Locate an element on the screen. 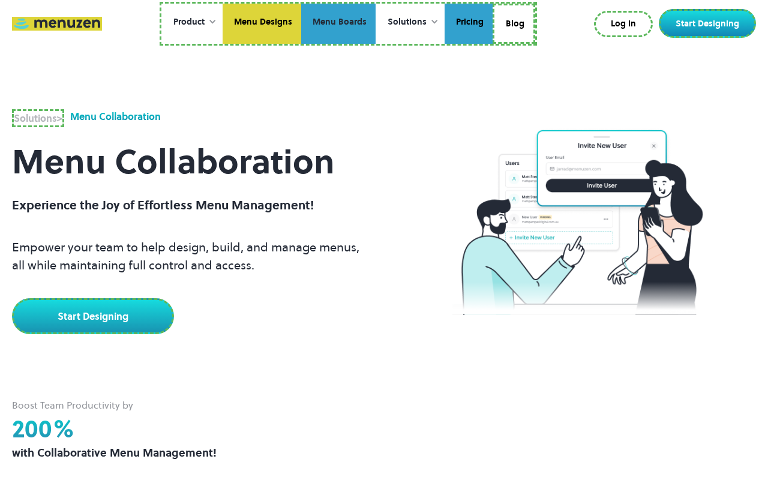 This screenshot has width=768, height=480. a: Solutions> is located at coordinates (38, 118).